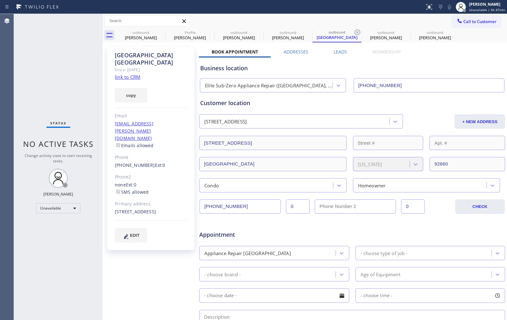 Image resolution: width=507 pixels, height=320 pixels. I want to click on div: Unavailable, so click(58, 208).